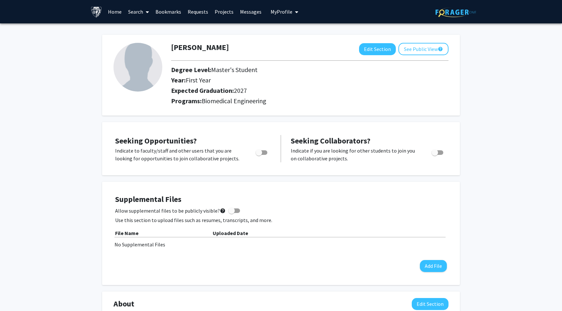  I want to click on span: Biomedical Engineering, so click(234, 101).